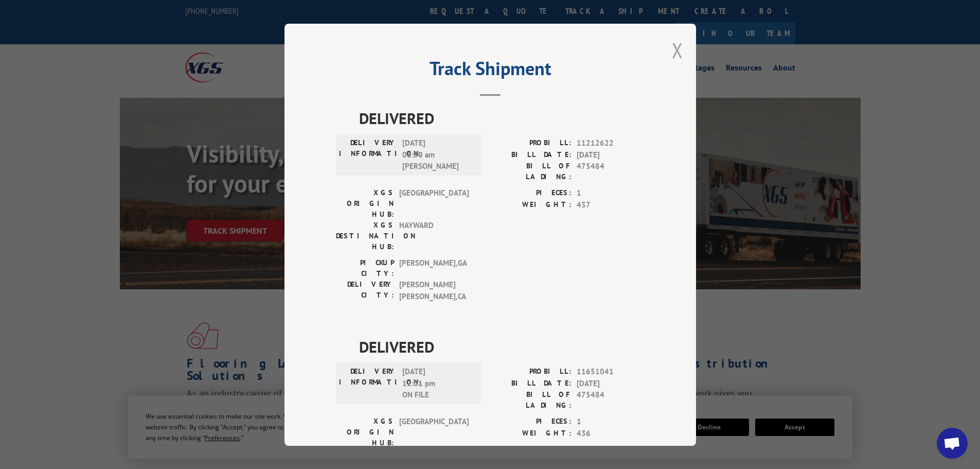  Describe the element at coordinates (611, 204) in the screenshot. I see `span: 437` at that location.